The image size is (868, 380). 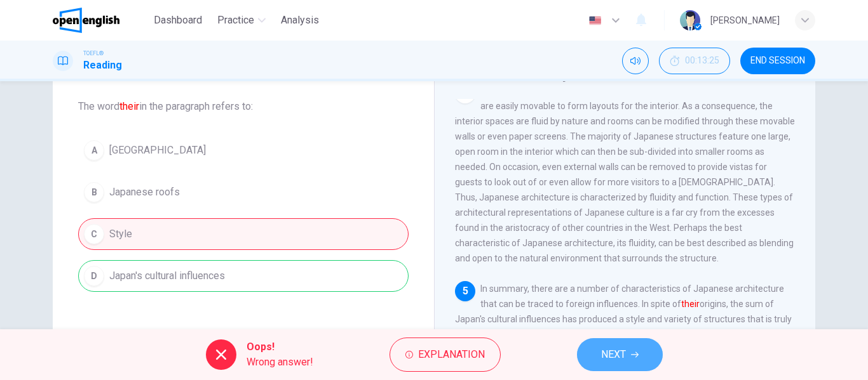 I want to click on a: Analysis, so click(x=300, y=20).